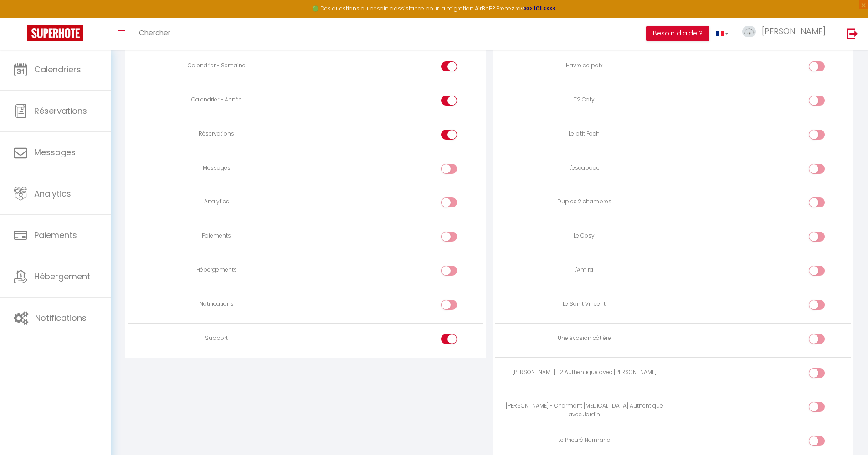  Describe the element at coordinates (216, 201) in the screenshot. I see `div: Analytics` at that location.